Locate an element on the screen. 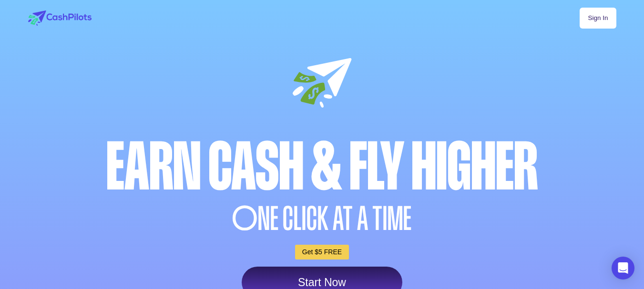  div: Open Intercom Messenger is located at coordinates (623, 268).